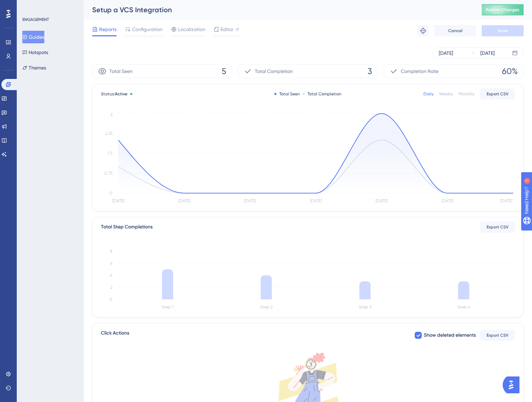  Describe the element at coordinates (224, 71) in the screenshot. I see `span: 5` at that location.